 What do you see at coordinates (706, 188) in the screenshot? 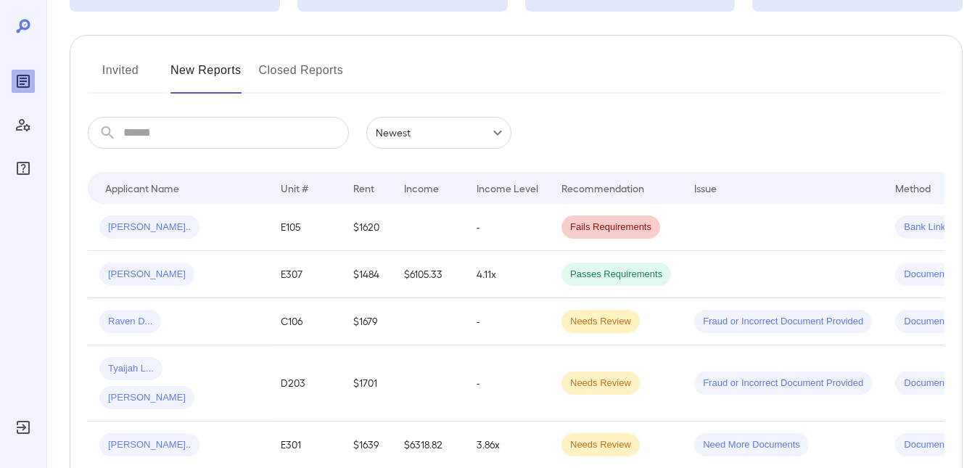
I see `div: Issue` at bounding box center [706, 188].